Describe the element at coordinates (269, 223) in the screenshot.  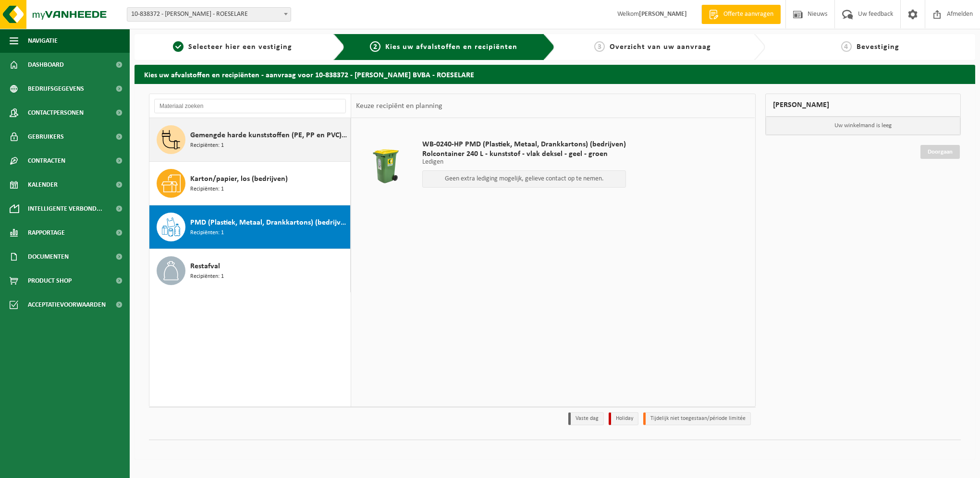
I see `span: PMD (Plastiek, Metaal, Drankkartons) (bedrijven)` at that location.